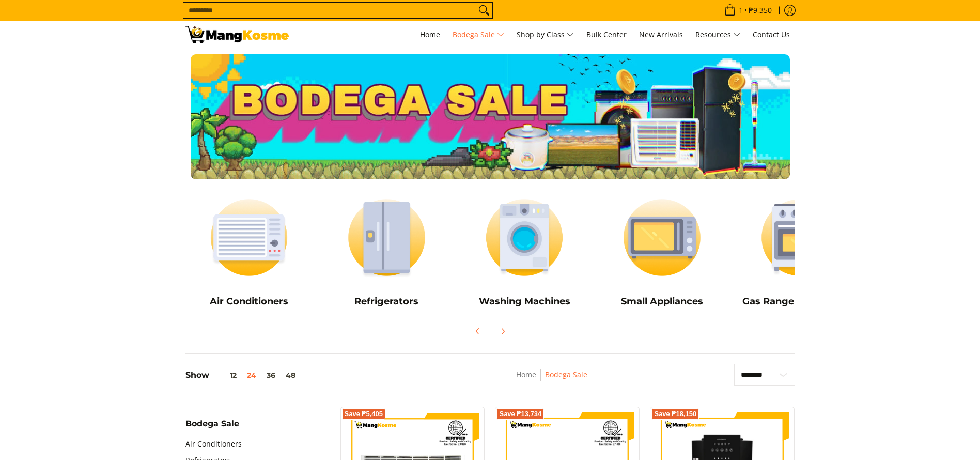 The width and height of the screenshot is (980, 460). I want to click on h5: Gas Range and Cookers, so click(800, 301).